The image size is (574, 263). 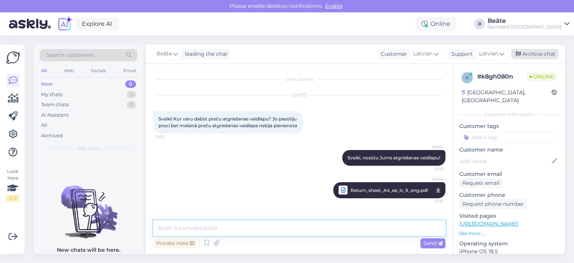 I want to click on a: Explore AI, so click(x=97, y=24).